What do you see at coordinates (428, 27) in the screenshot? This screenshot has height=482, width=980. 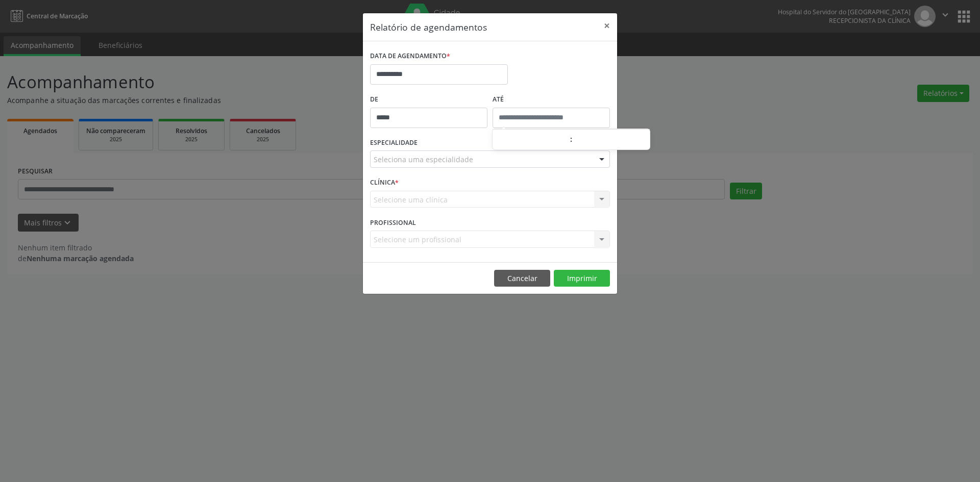 I see `h5: Relatório de agendamentos` at bounding box center [428, 27].